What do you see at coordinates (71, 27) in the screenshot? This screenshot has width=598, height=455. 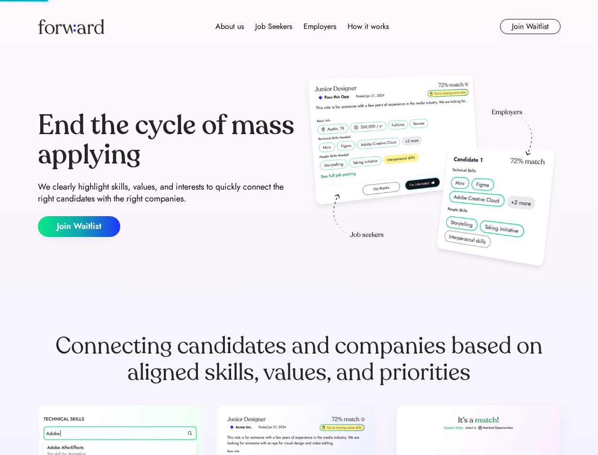 I see `img: Forward logo` at bounding box center [71, 27].